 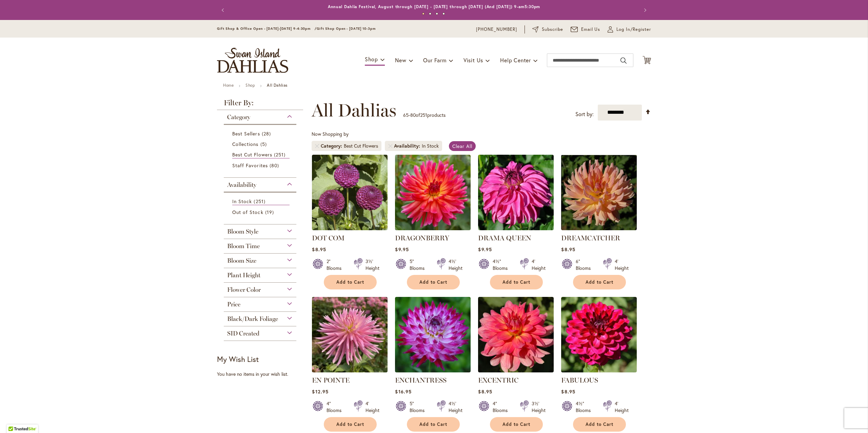 What do you see at coordinates (260, 165) in the screenshot?
I see `a: Staff Favorites` at bounding box center [260, 165].